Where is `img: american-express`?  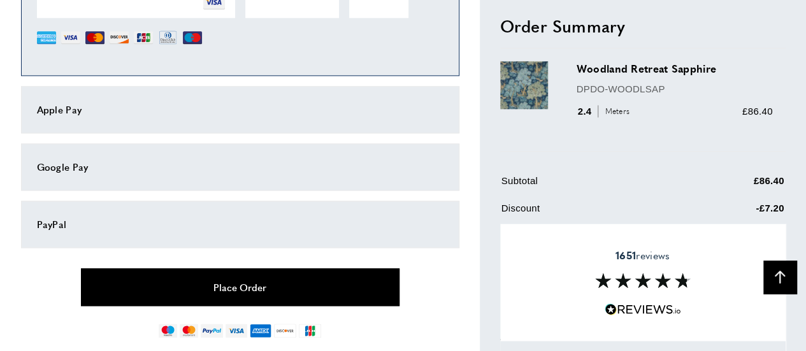
img: american-express is located at coordinates (260, 331).